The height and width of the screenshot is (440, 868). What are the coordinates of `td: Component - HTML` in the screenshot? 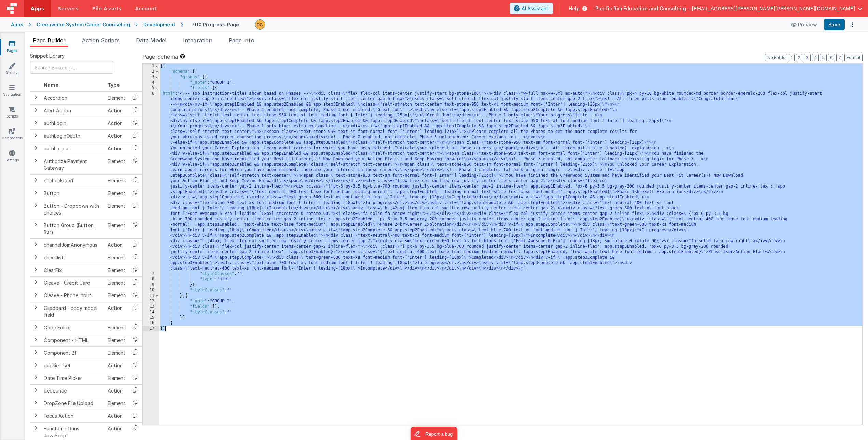 It's located at (73, 340).